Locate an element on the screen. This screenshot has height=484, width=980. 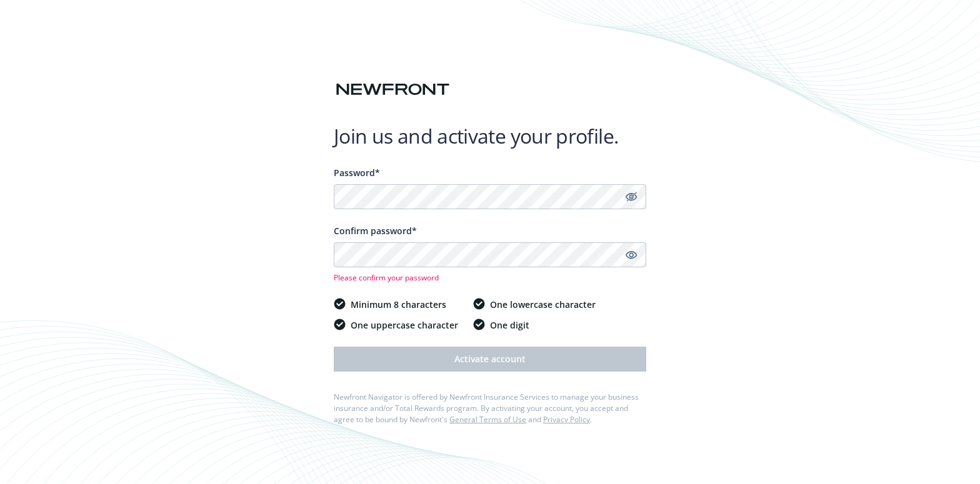
span: One uppercase character is located at coordinates (404, 325).